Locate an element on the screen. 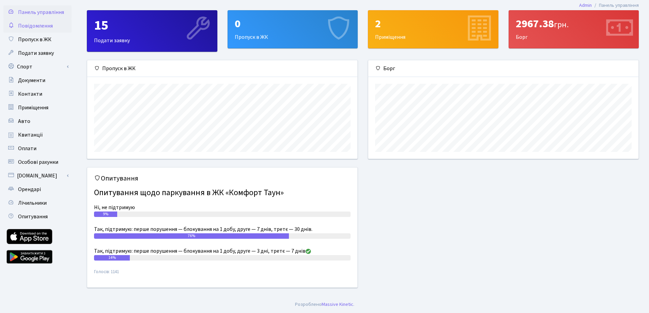 The height and width of the screenshot is (313, 649). span: Оплати is located at coordinates (27, 148).